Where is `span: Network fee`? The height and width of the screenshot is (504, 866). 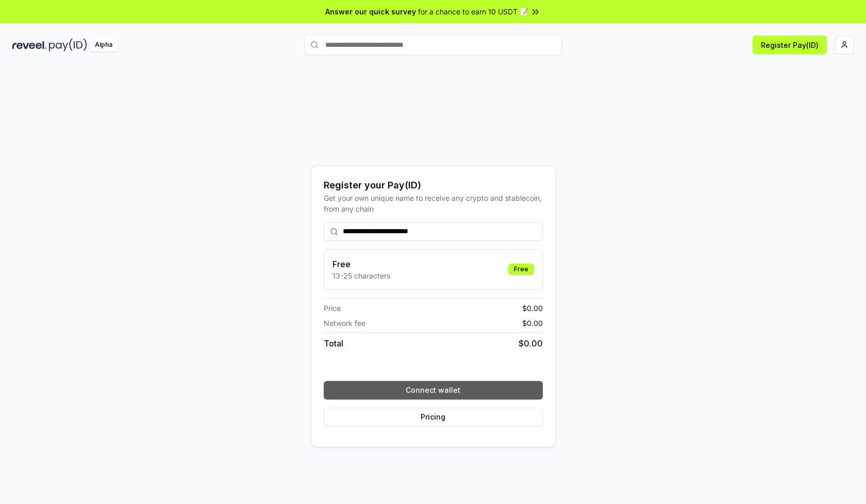
span: Network fee is located at coordinates (344, 323).